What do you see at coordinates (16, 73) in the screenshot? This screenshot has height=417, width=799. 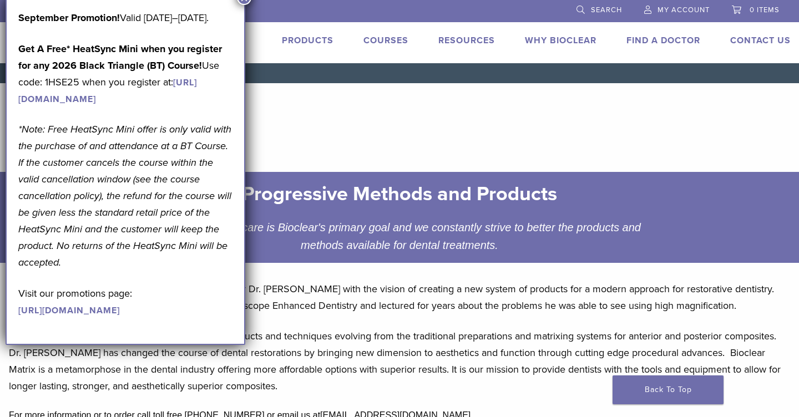 I see `a: Home` at bounding box center [16, 73].